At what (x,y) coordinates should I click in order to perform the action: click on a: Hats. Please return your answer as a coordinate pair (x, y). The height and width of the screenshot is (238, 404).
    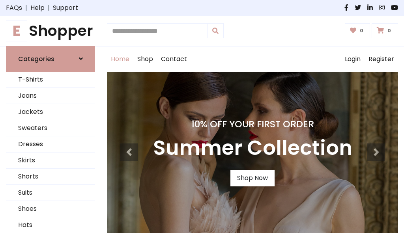
    Looking at the image, I should click on (51, 225).